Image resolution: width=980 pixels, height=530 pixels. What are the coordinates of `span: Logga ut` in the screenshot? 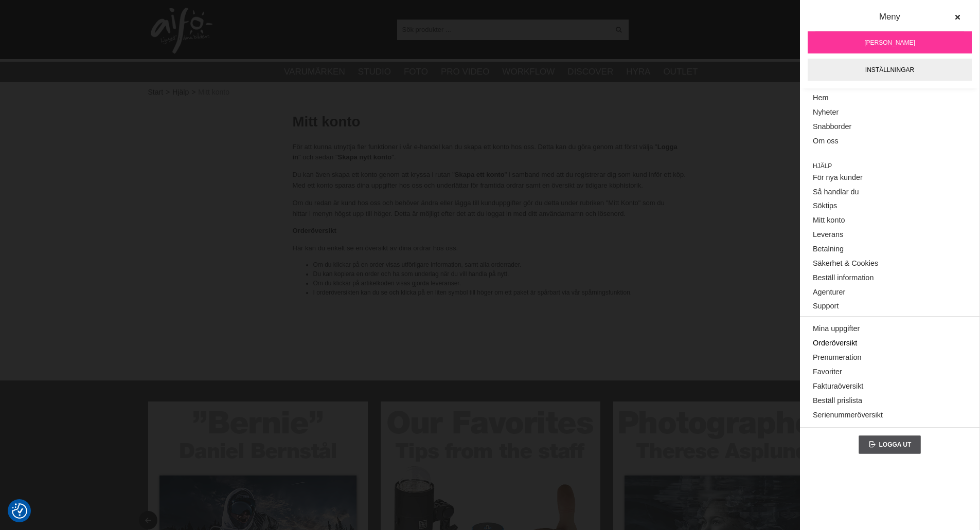 It's located at (894, 445).